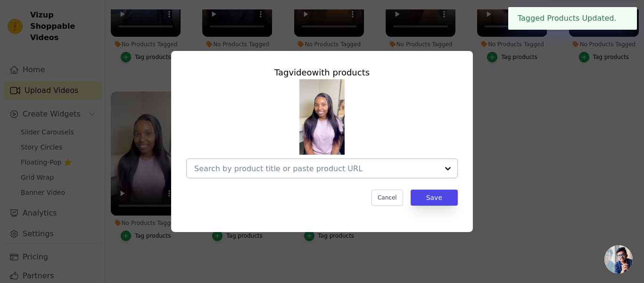  What do you see at coordinates (434, 197) in the screenshot?
I see `button: Save` at bounding box center [434, 197].